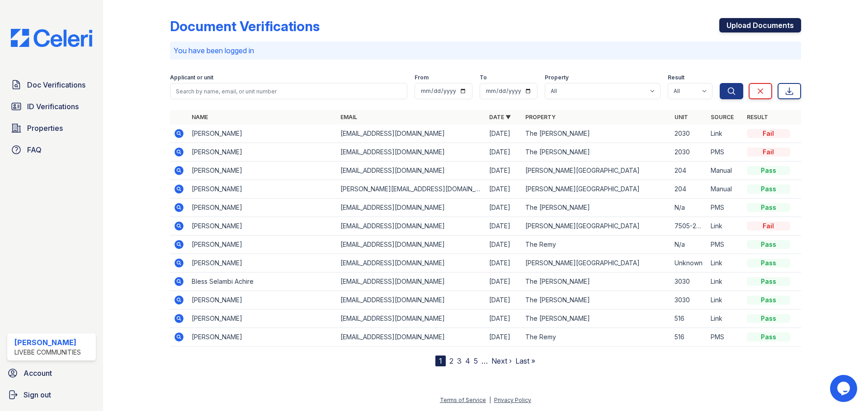 This screenshot has width=868, height=411. I want to click on a: Source, so click(722, 117).